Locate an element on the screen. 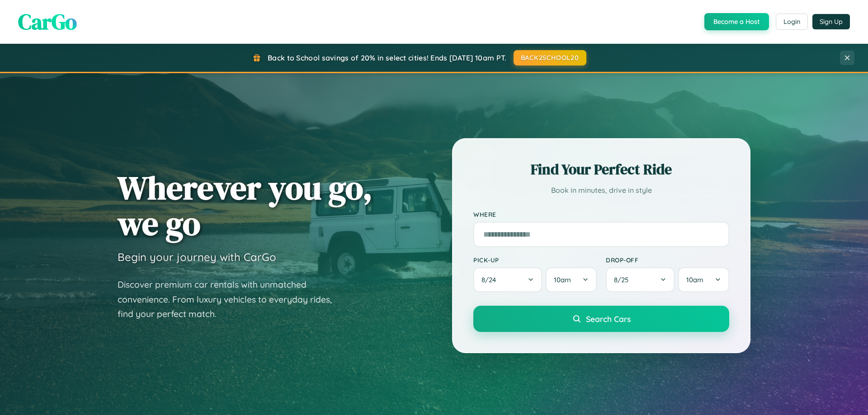 The height and width of the screenshot is (415, 868). span: CarGo is located at coordinates (47, 22).